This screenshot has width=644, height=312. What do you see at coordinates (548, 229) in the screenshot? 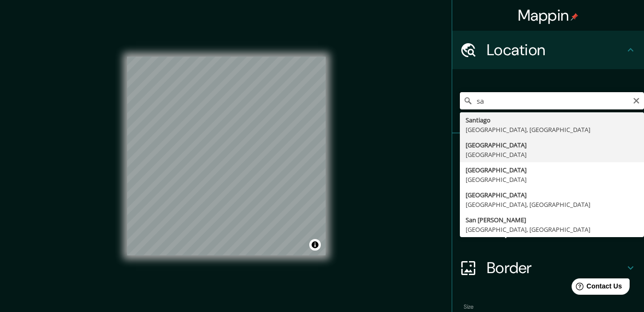
I see `div: Layout` at bounding box center [548, 229].